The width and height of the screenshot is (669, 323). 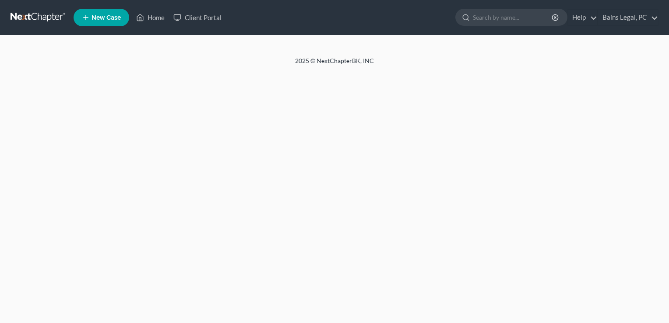 I want to click on a: Help, so click(x=582, y=18).